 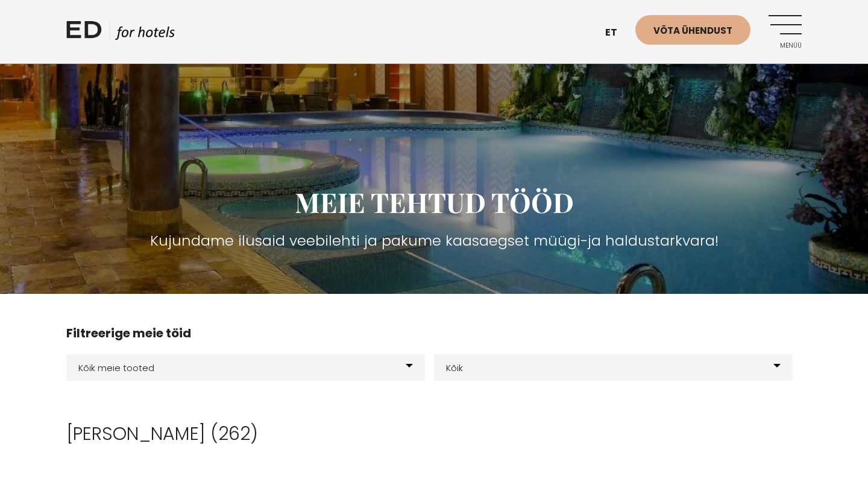 I want to click on a: ED HOTELS, so click(x=121, y=33).